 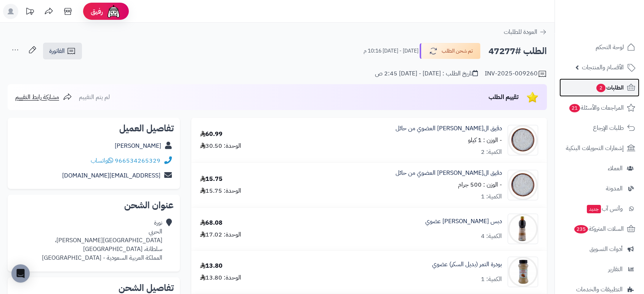 I want to click on a: العودة للطلبات, so click(x=525, y=32).